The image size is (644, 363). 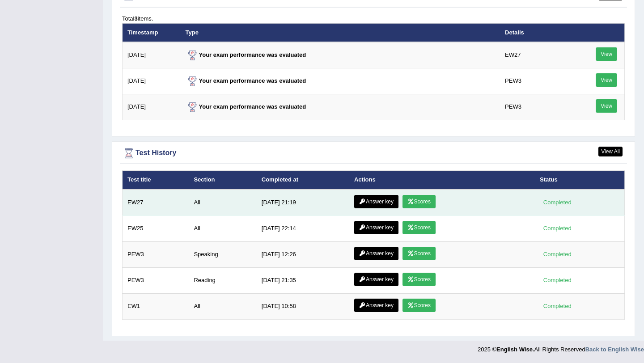 I want to click on b: 3, so click(x=136, y=18).